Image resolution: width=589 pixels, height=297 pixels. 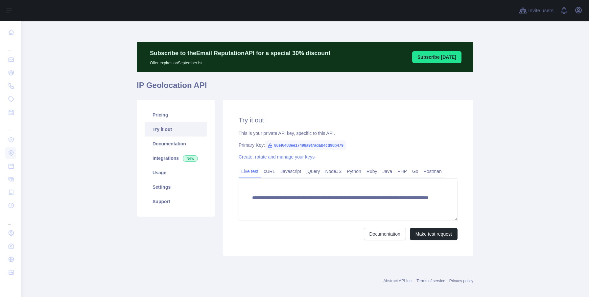 What do you see at coordinates (398, 281) in the screenshot?
I see `a: Abstract API Inc.` at bounding box center [398, 281].